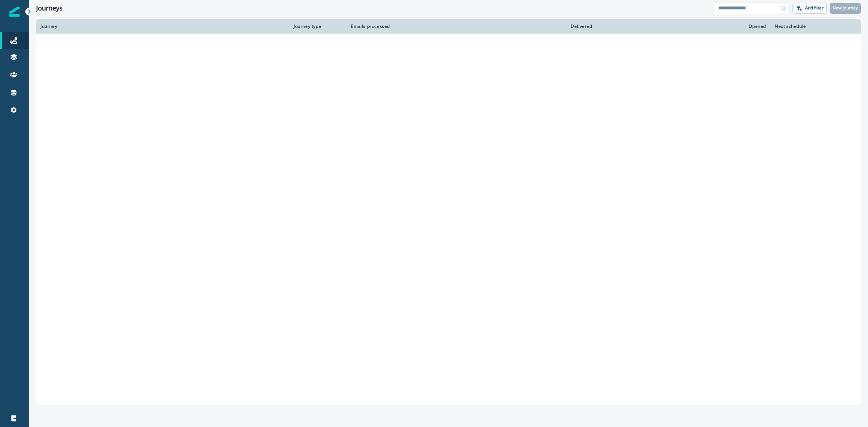  Describe the element at coordinates (845, 8) in the screenshot. I see `p: New journey` at that location.